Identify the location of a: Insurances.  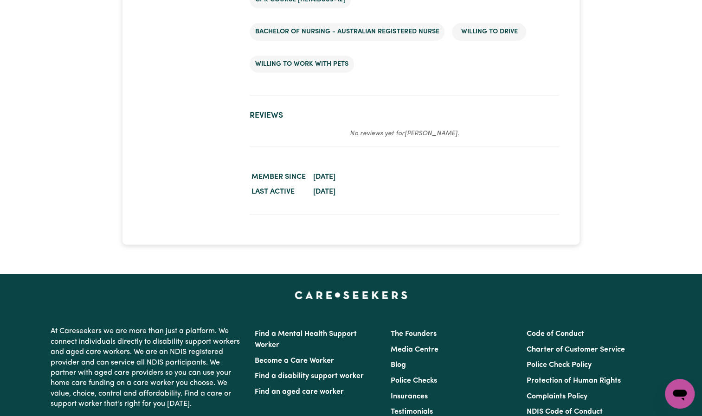
(409, 397).